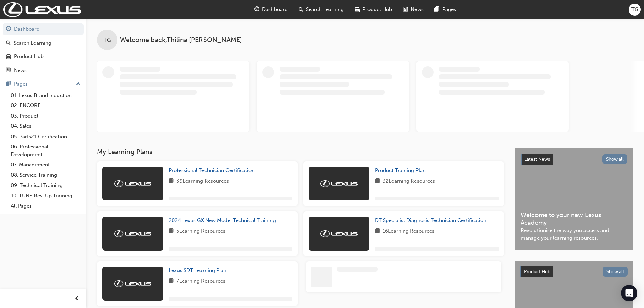 The width and height of the screenshot is (644, 308). Describe the element at coordinates (401, 171) in the screenshot. I see `span: Product Training Plan` at that location.